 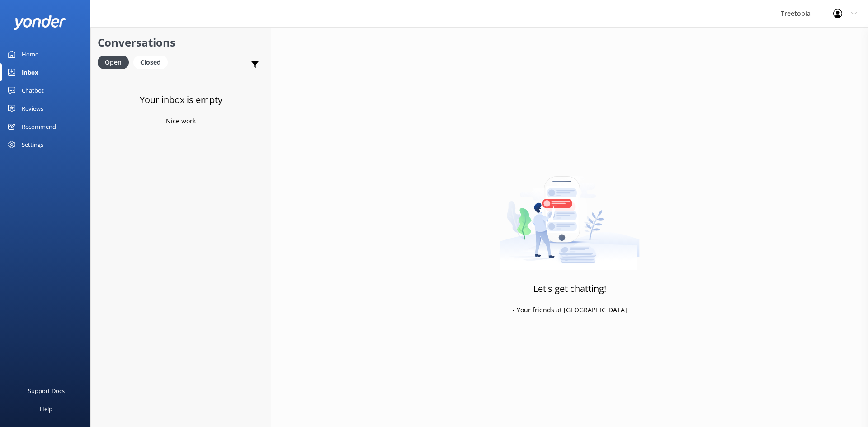 What do you see at coordinates (32, 90) in the screenshot?
I see `div: Chatbot` at bounding box center [32, 90].